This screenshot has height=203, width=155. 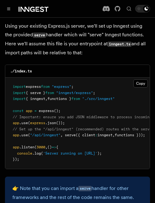 I want to click on span: serve, so click(x=70, y=135).